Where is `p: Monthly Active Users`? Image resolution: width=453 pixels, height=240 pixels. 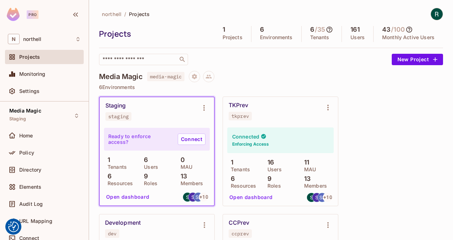
p: Monthly Active Users is located at coordinates (408, 37).